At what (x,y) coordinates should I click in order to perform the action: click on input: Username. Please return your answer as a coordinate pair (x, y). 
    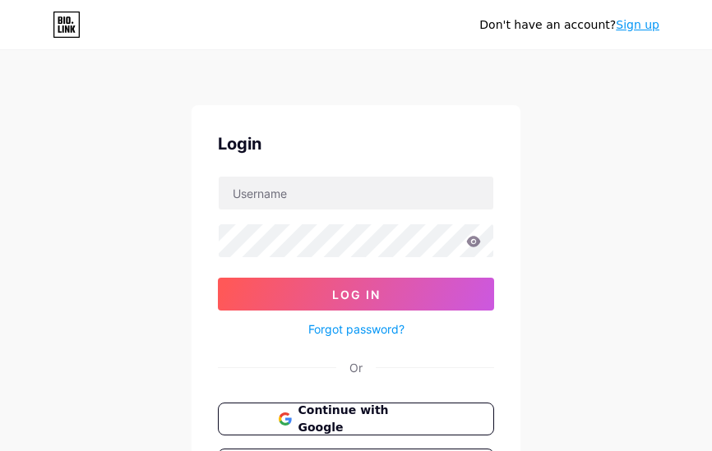
    Looking at the image, I should click on (356, 193).